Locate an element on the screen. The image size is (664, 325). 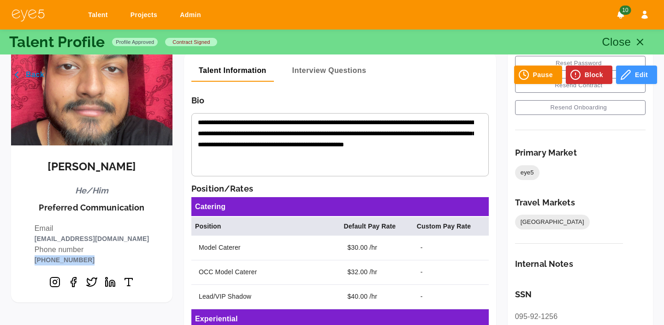
p: Email is located at coordinates (92, 228).